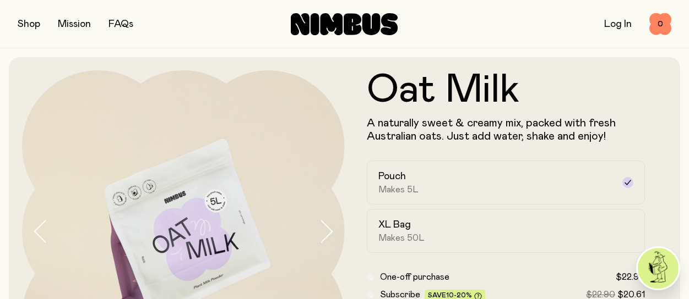 This screenshot has width=689, height=299. What do you see at coordinates (660, 24) in the screenshot?
I see `span: 0` at bounding box center [660, 24].